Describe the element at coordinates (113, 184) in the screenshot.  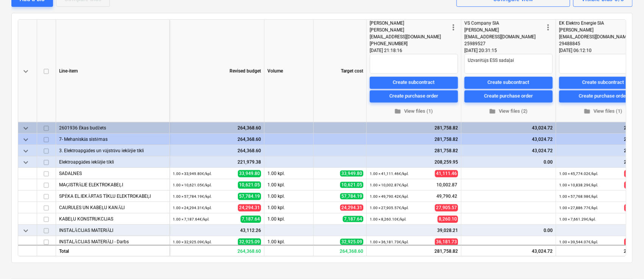
I see `div: MAĢISTRĀLIE ELEKTROKABEĻI` at that location.